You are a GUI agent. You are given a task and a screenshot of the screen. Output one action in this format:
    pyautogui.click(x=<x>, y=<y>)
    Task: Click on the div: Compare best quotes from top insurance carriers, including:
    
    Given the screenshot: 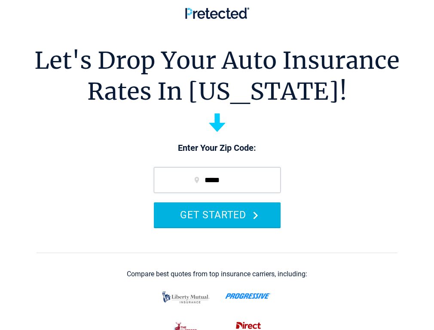 What is the action you would take?
    pyautogui.click(x=217, y=274)
    